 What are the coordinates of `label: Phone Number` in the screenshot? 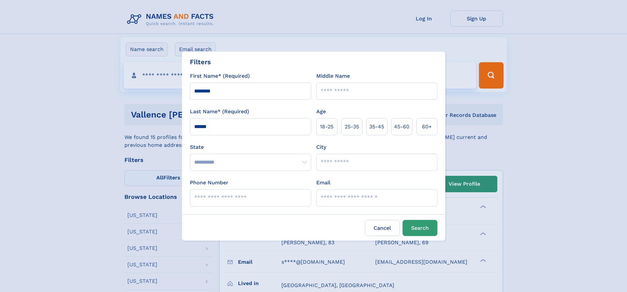 It's located at (209, 183).